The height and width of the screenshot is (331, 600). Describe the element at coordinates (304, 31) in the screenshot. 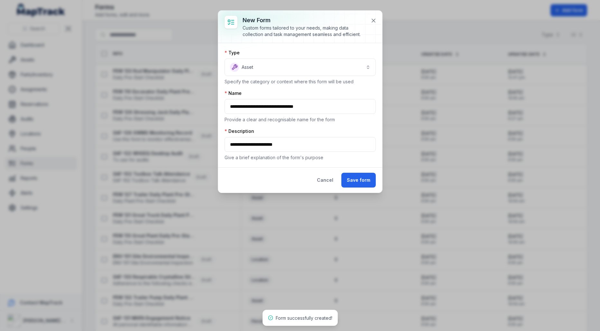

I see `div: Custom forms tailored to your needs, making data collection and task management seamless and effi...` at that location.